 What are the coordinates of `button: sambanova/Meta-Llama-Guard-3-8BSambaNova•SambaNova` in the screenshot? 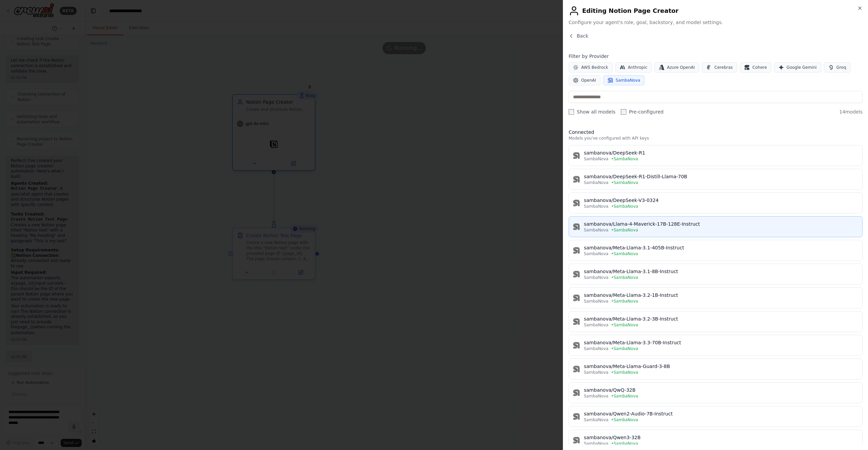 It's located at (716, 369).